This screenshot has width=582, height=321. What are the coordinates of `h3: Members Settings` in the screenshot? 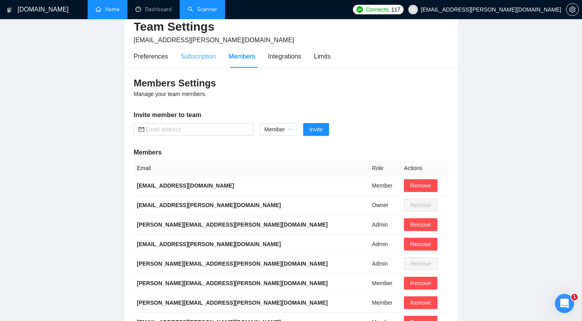 It's located at (291, 83).